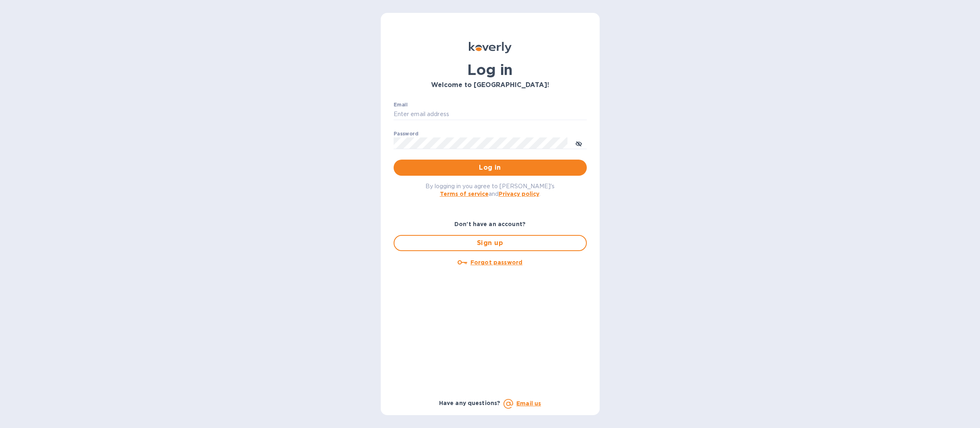 The image size is (980, 428). Describe the element at coordinates (579, 143) in the screenshot. I see `button: toggle password visibility` at that location.